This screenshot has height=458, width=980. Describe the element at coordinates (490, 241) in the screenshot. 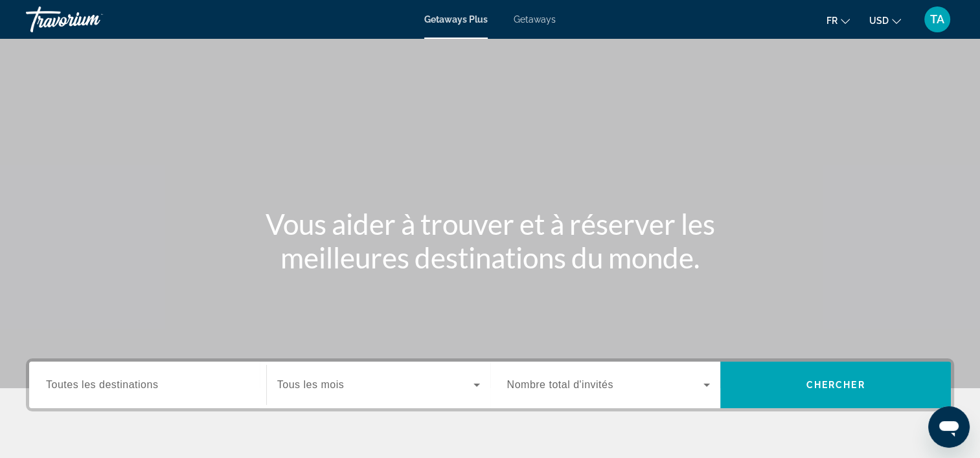

I see `h1: Vous aider à trouver et à réserver les meilleures destinations du monde.` at that location.